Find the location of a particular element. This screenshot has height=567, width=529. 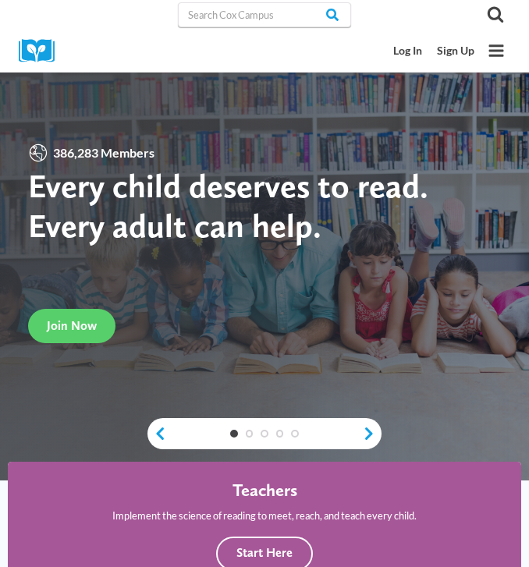

a: Join Now is located at coordinates (72, 326).